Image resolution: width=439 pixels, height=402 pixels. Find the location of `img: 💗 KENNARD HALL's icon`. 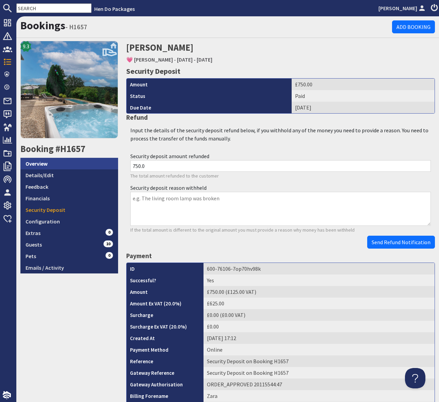

img: 💗 KENNARD HALL's icon is located at coordinates (69, 89).